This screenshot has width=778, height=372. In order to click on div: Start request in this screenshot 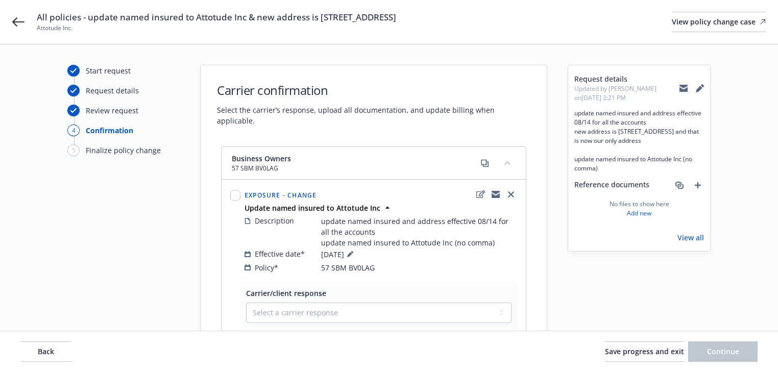, I will do `click(108, 70)`.